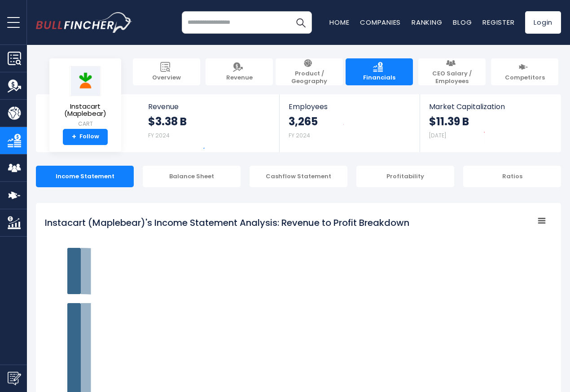 Image resolution: width=570 pixels, height=392 pixels. Describe the element at coordinates (85, 110) in the screenshot. I see `span: Instacart (Maplebear)` at that location.